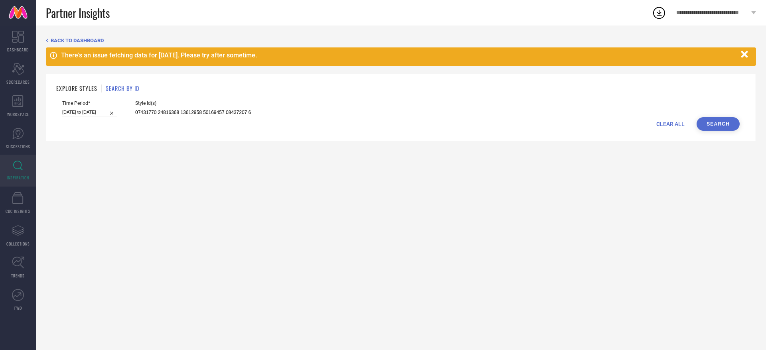  What do you see at coordinates (78, 13) in the screenshot?
I see `span: Partner Insights` at bounding box center [78, 13].